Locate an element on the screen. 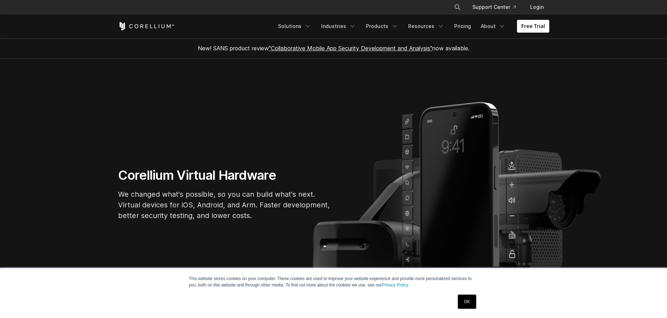  a: Corellium Home is located at coordinates (146, 26).